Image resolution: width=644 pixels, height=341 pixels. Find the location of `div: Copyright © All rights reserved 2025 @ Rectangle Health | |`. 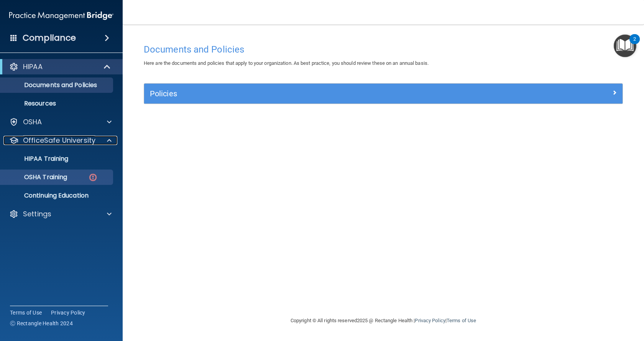

div: Copyright © All rights reserved 2025 @ Rectangle Health | | is located at coordinates (383, 321).